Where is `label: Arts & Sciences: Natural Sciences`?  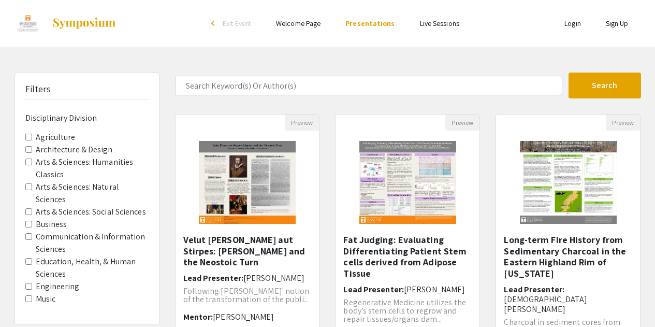 label: Arts & Sciences: Natural Sciences is located at coordinates (92, 193).